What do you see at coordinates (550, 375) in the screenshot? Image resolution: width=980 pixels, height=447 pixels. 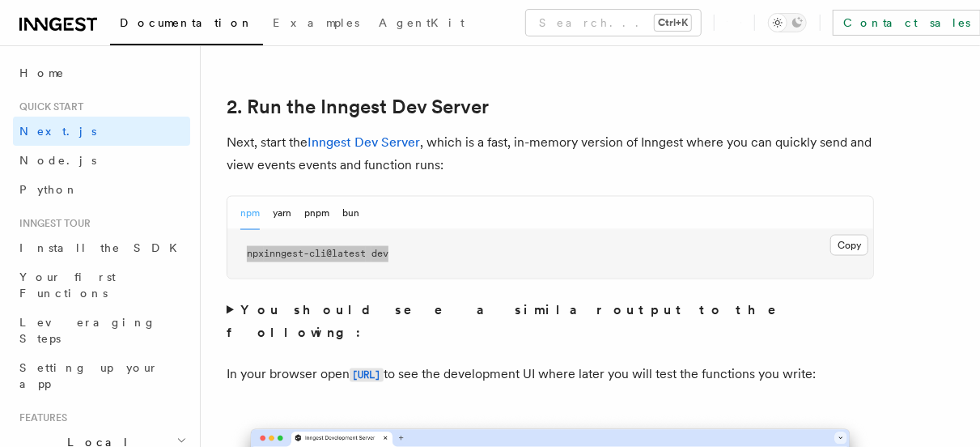 I see `p: In your browser open to see the development UI where later you will test the functions you write:` at bounding box center [550, 375].